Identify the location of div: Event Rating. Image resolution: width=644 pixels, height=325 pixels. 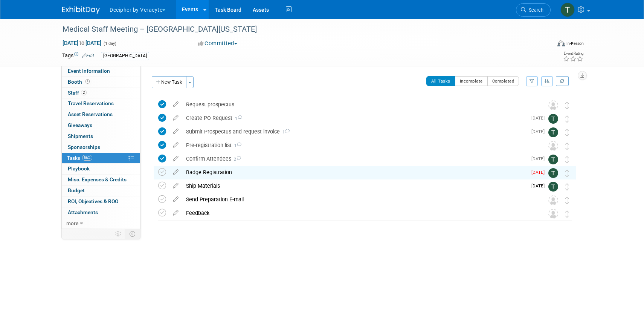
(573, 54).